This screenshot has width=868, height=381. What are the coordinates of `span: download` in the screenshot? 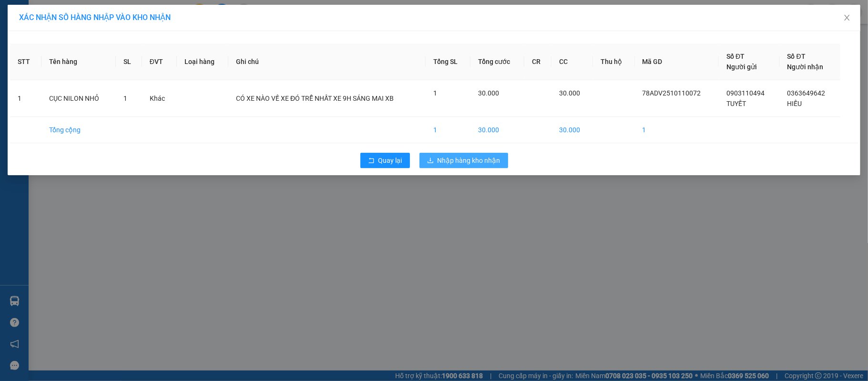 It's located at (431, 161).